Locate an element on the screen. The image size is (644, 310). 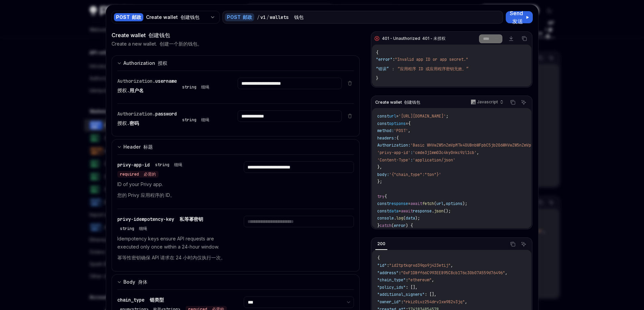
span: "id2tptkqrxd39qo9j423etij" is located at coordinates (420, 265).